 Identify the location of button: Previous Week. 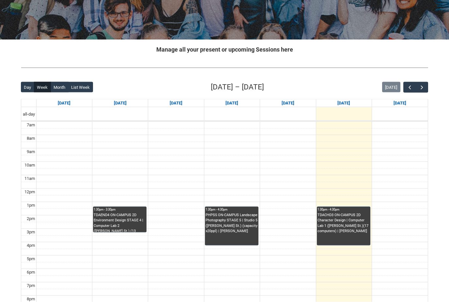
(409, 87).